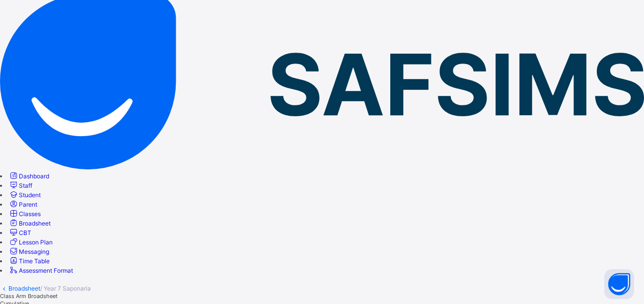 This screenshot has height=304, width=644. I want to click on span: Staff, so click(25, 185).